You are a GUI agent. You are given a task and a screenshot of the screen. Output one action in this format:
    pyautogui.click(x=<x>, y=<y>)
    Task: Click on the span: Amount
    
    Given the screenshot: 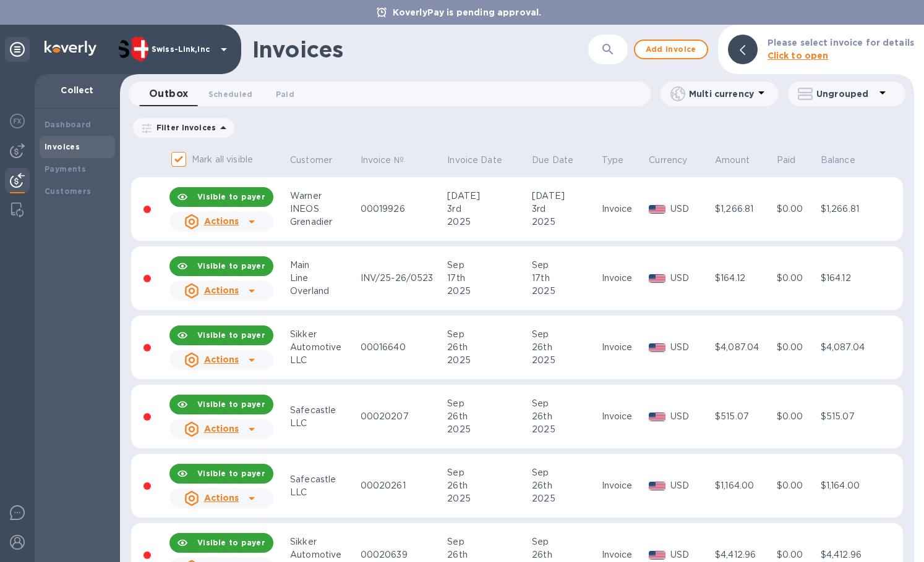 What is the action you would take?
    pyautogui.click(x=740, y=160)
    